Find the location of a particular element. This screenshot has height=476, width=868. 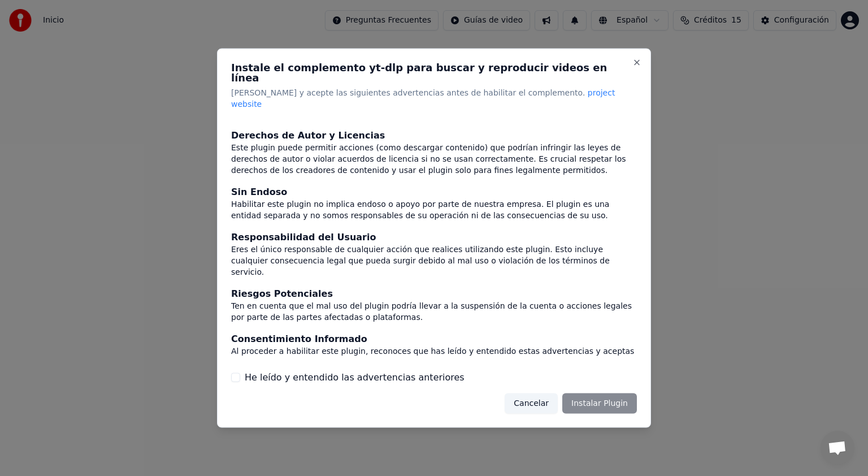

div: Consentimiento Informado is located at coordinates (434, 339).